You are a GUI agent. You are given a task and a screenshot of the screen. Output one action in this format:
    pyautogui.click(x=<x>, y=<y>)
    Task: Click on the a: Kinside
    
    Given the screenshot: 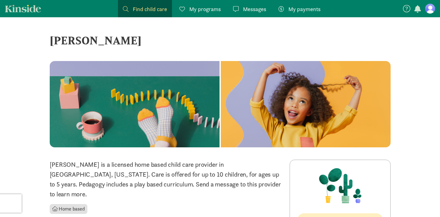 What is the action you would take?
    pyautogui.click(x=23, y=8)
    